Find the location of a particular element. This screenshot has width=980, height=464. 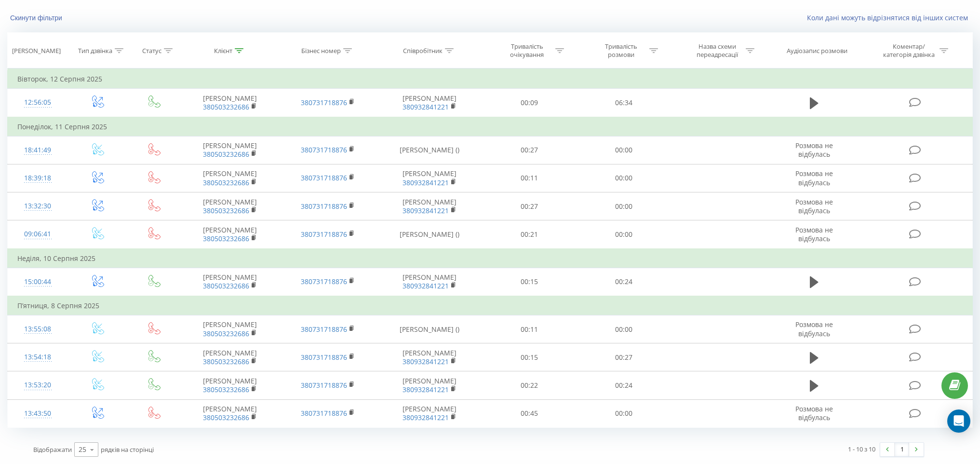

div: Аудіозапис розмови is located at coordinates (817, 51).